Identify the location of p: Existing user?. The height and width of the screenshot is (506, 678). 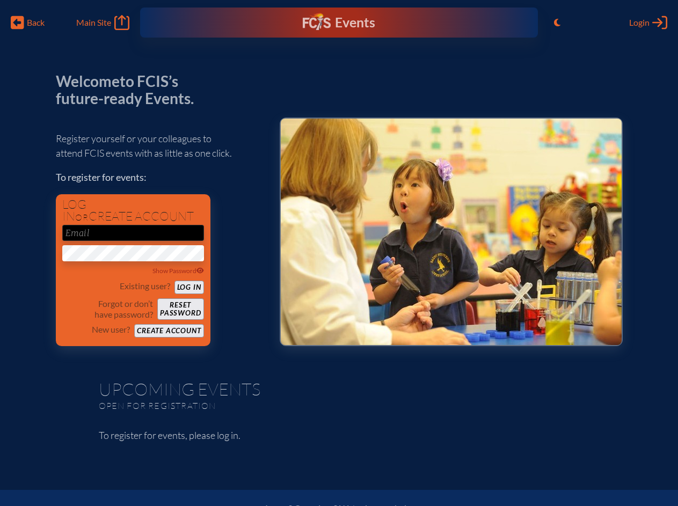
(145, 286).